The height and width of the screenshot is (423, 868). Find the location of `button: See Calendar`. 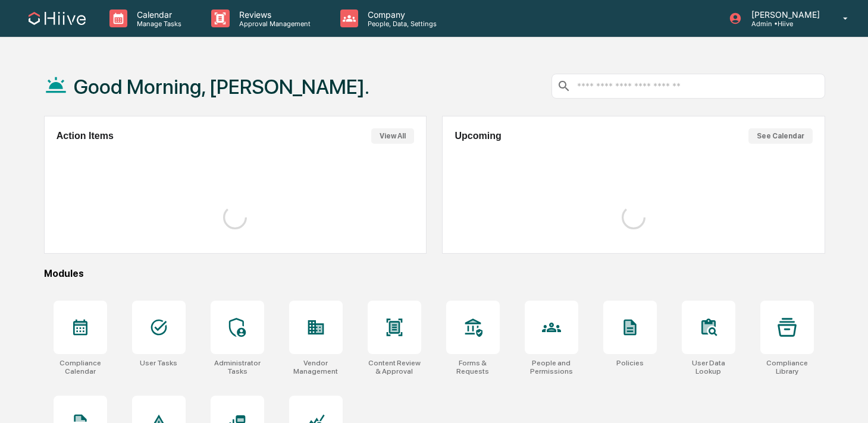

button: See Calendar is located at coordinates (781, 136).